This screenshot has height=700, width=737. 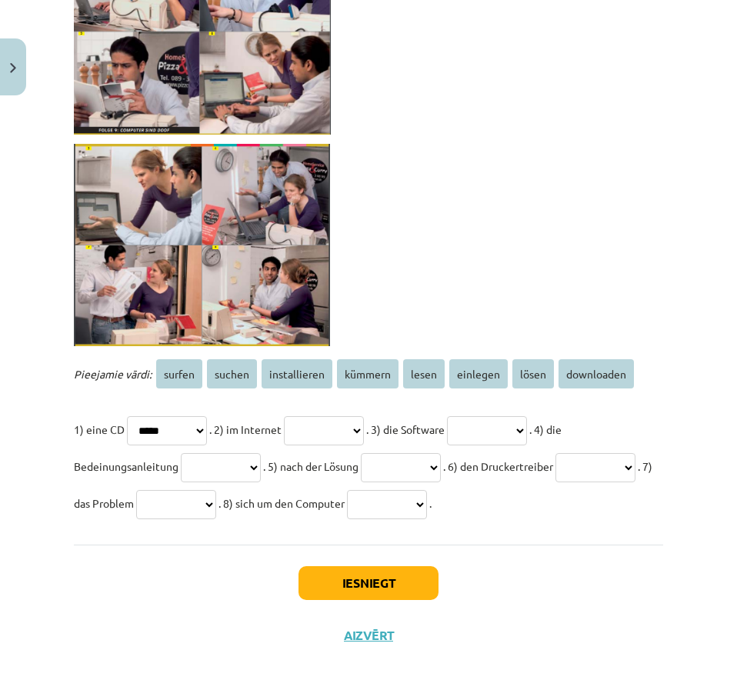 What do you see at coordinates (13, 68) in the screenshot?
I see `img: icon-close-lesson-0947bae3869378f0d4975bcd49f059093ad1ed9edebbc8119c70593378902aed.svg` at bounding box center [13, 68].